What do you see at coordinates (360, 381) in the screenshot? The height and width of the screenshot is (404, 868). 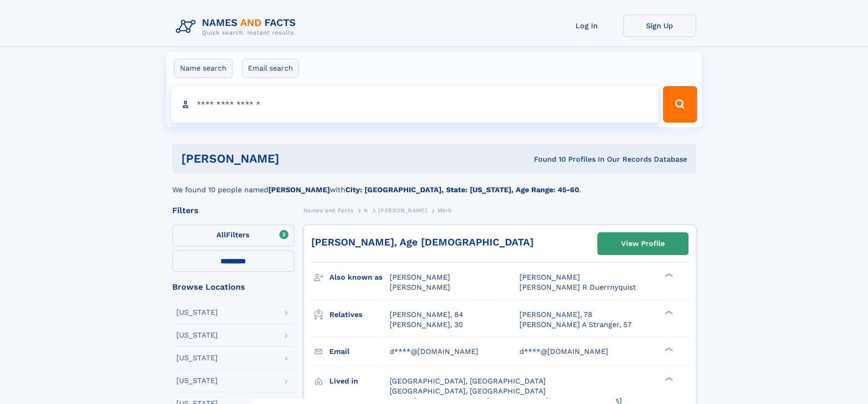 I see `h3: Lived in` at bounding box center [360, 381].